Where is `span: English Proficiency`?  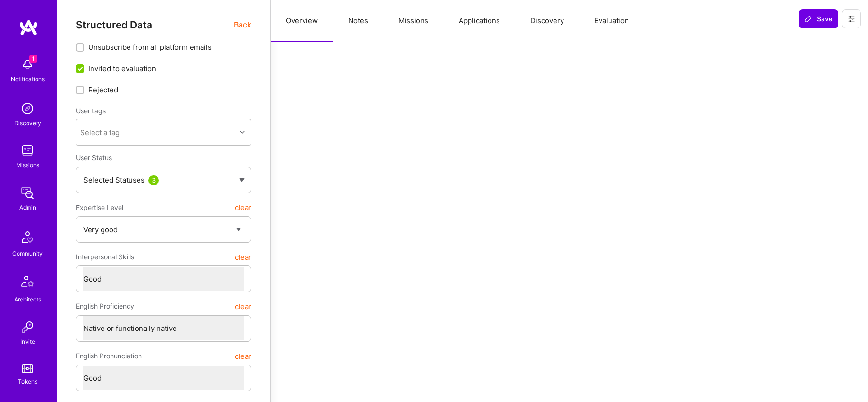
span: English Proficiency is located at coordinates (105, 307).